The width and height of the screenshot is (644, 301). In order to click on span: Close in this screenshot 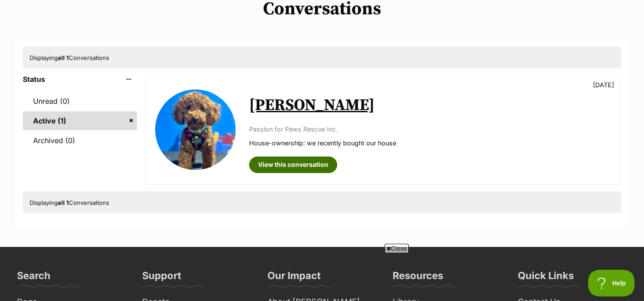, I will do `click(397, 248)`.